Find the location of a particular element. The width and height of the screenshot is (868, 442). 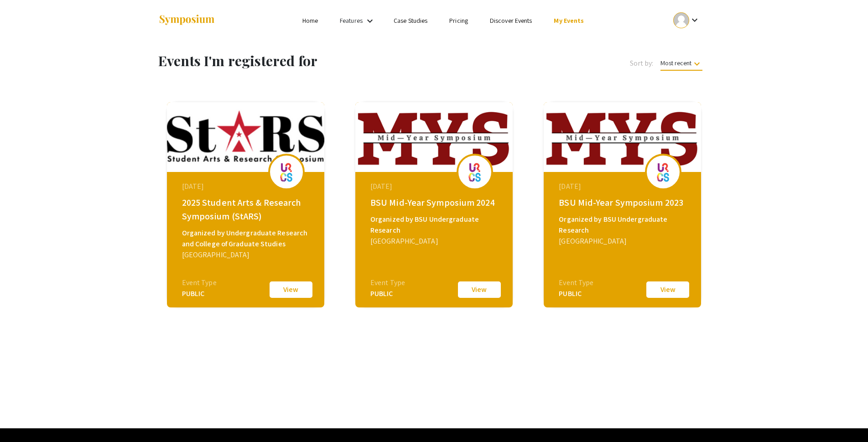

h1: Events I'm registered for is located at coordinates (316, 61).